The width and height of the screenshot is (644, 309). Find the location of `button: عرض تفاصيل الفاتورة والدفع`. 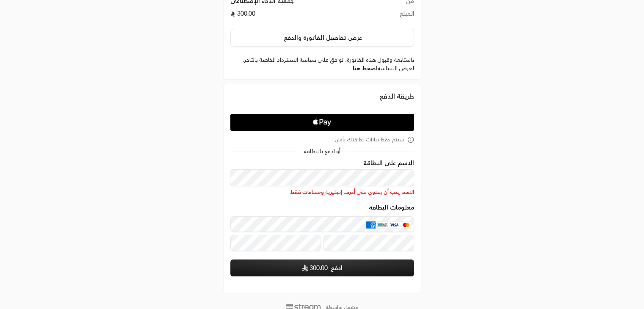

button: عرض تفاصيل الفاتورة والدفع is located at coordinates (322, 38).